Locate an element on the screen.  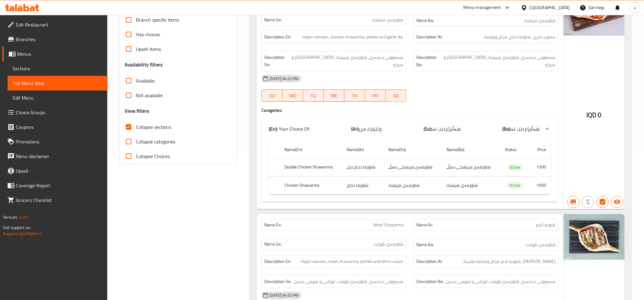
th: Name(Ar) is located at coordinates (363, 150).